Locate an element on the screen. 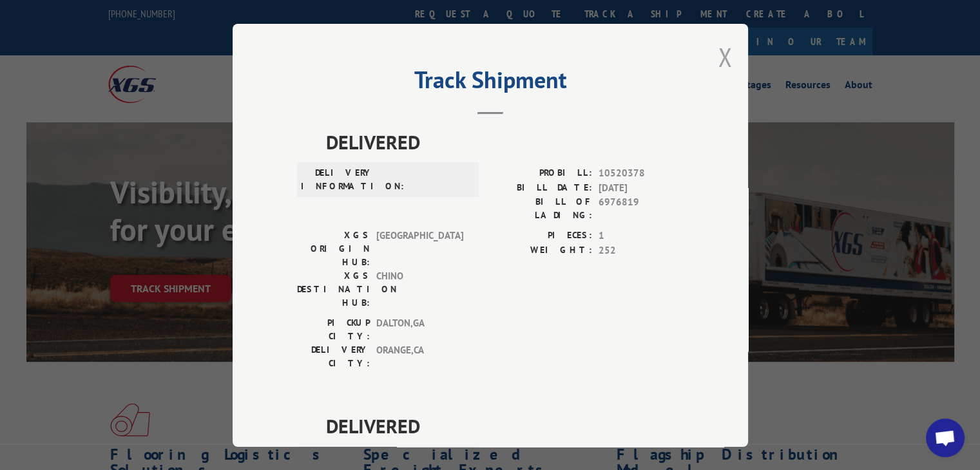 Image resolution: width=980 pixels, height=470 pixels. label: WEIGHT: is located at coordinates (541, 250).